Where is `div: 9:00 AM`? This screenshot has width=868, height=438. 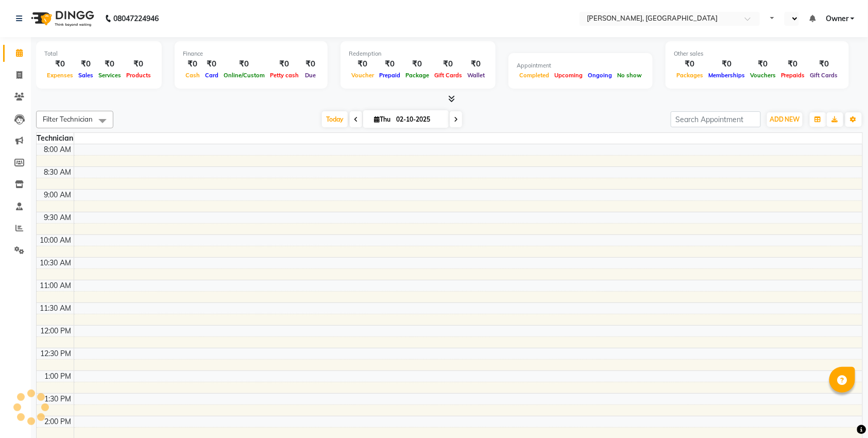 div: 9:00 AM is located at coordinates (57, 195).